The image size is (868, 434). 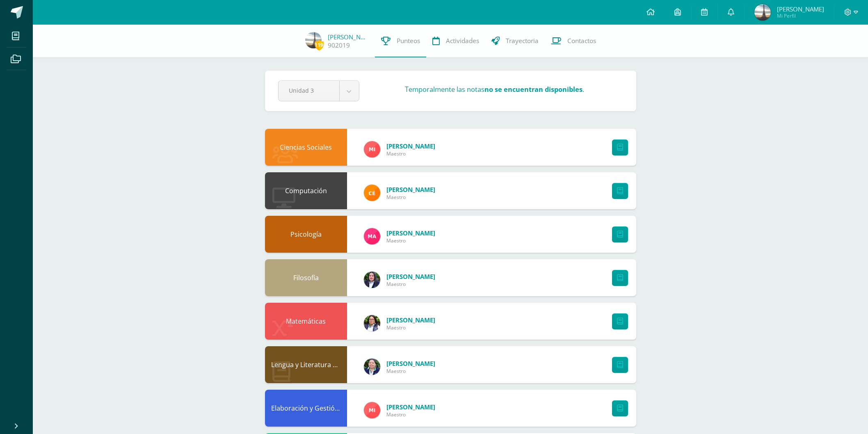 I want to click on span: Unidad 3, so click(x=309, y=90).